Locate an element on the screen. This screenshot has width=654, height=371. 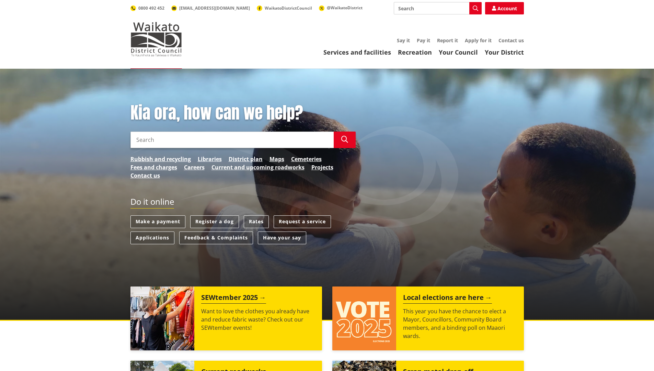
a: 0800 492 452 is located at coordinates (147, 8).